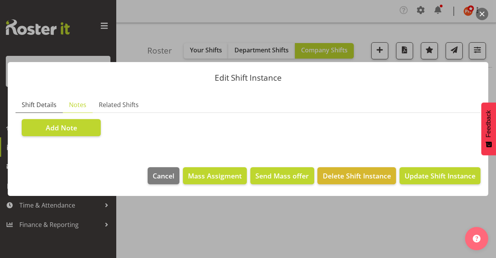 This screenshot has height=258, width=496. I want to click on img: help-xxl-2.png, so click(476, 238).